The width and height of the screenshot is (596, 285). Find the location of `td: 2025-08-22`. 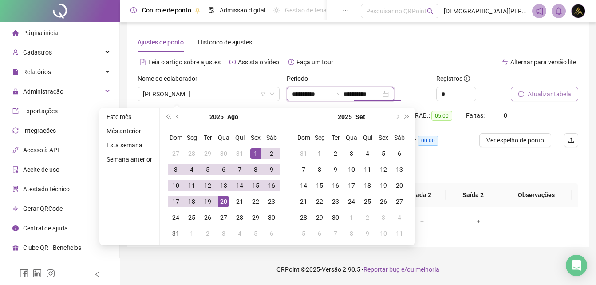

td: 2025-08-22 is located at coordinates (256, 202).